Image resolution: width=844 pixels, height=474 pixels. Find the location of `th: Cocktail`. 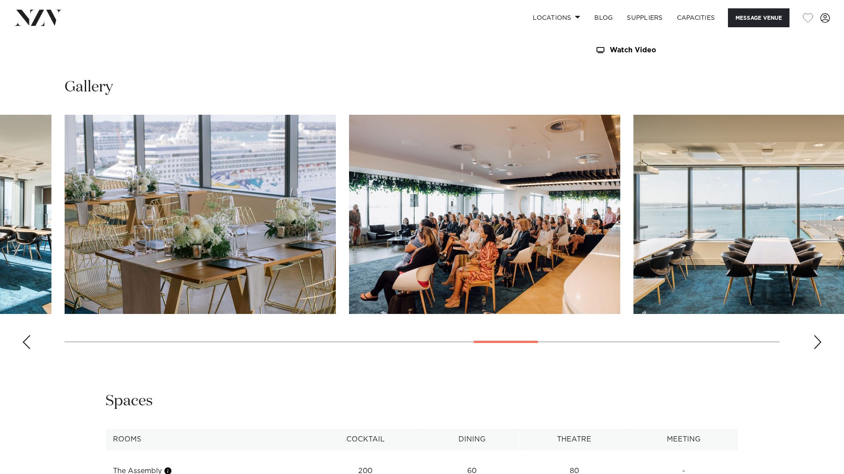

th: Cocktail is located at coordinates (365, 439).